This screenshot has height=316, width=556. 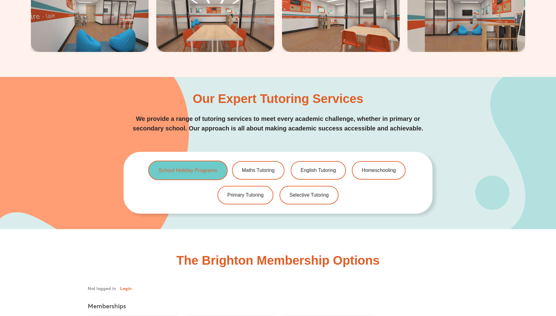 I want to click on a: English Tutoring, so click(x=318, y=170).